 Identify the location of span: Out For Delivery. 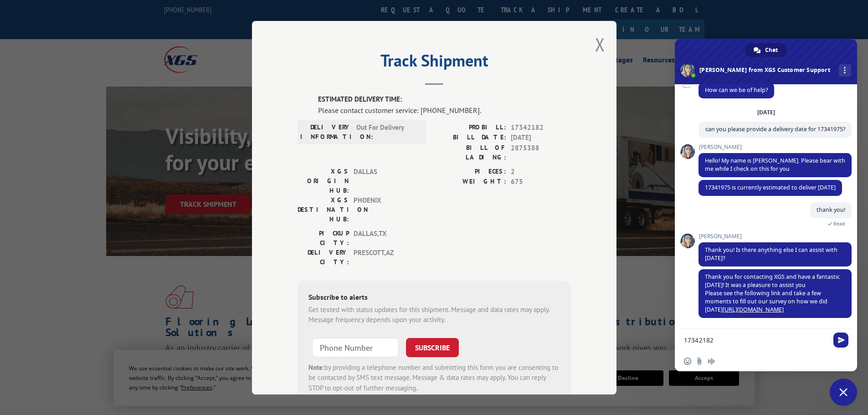
(387, 132).